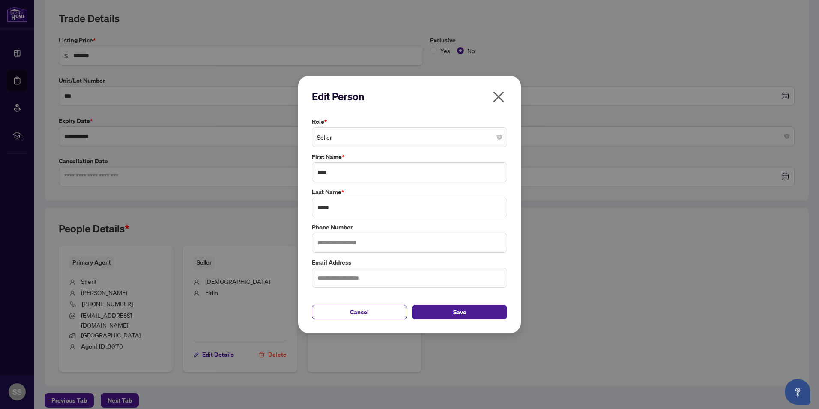 The width and height of the screenshot is (819, 409). What do you see at coordinates (460, 312) in the screenshot?
I see `button: Save` at bounding box center [460, 312].